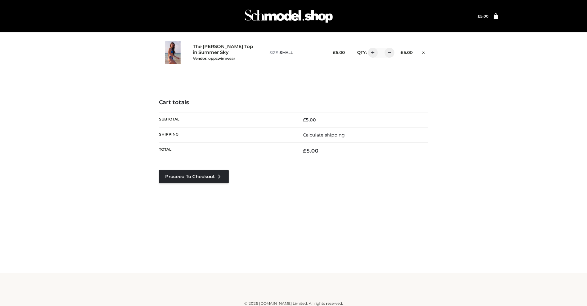 Image resolution: width=587 pixels, height=306 pixels. Describe the element at coordinates (226, 151) in the screenshot. I see `th: Total` at that location.